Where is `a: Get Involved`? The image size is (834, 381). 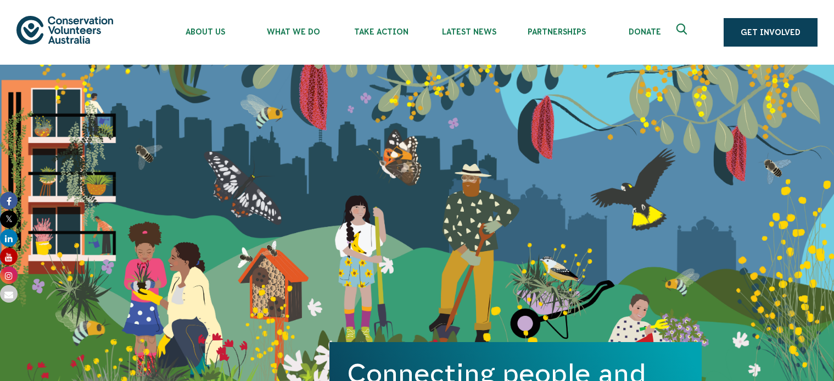 a: Get Involved is located at coordinates (770, 32).